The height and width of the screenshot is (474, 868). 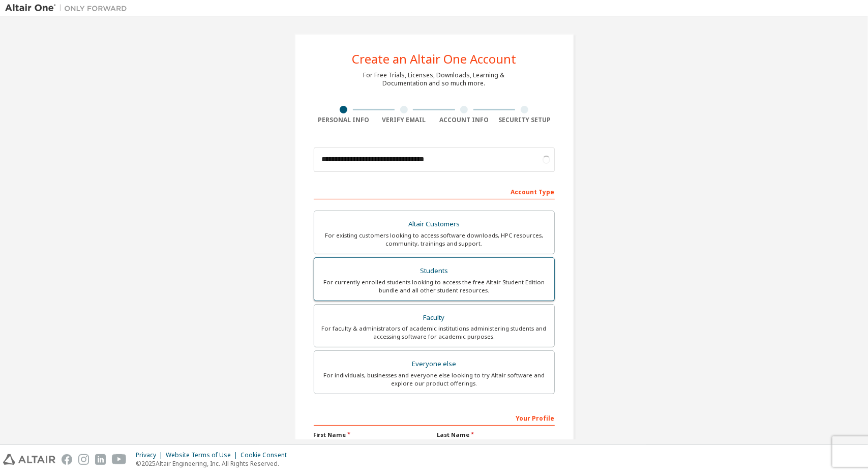 What do you see at coordinates (100, 459) in the screenshot?
I see `img: linkedin.svg` at bounding box center [100, 459].